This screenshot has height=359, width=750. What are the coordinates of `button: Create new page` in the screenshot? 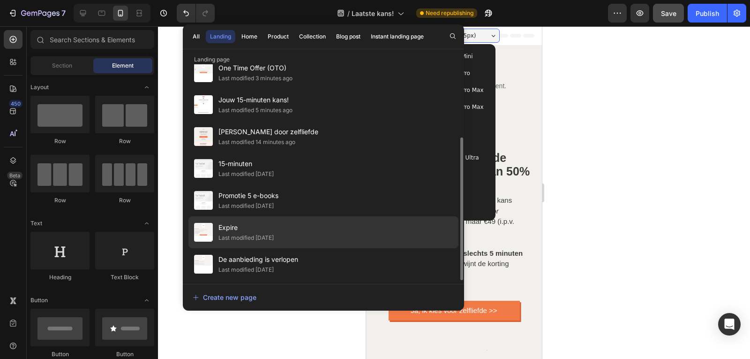 It's located at (323, 297).